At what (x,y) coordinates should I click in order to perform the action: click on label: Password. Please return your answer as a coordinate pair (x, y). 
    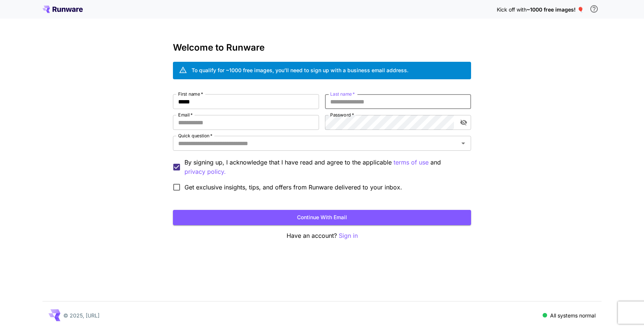
    Looking at the image, I should click on (342, 115).